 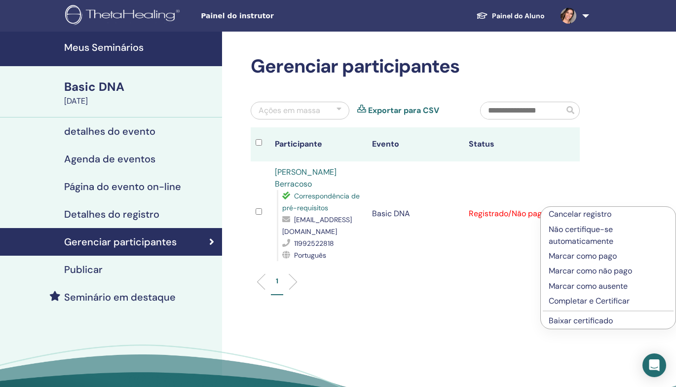 What do you see at coordinates (140, 47) in the screenshot?
I see `h4: Meus Seminários` at bounding box center [140, 47].